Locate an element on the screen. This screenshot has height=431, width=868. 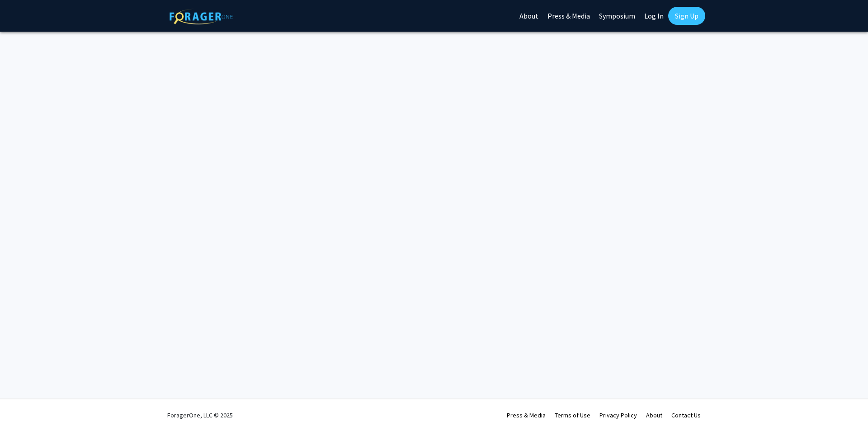
a: Terms of Use is located at coordinates (572, 415).